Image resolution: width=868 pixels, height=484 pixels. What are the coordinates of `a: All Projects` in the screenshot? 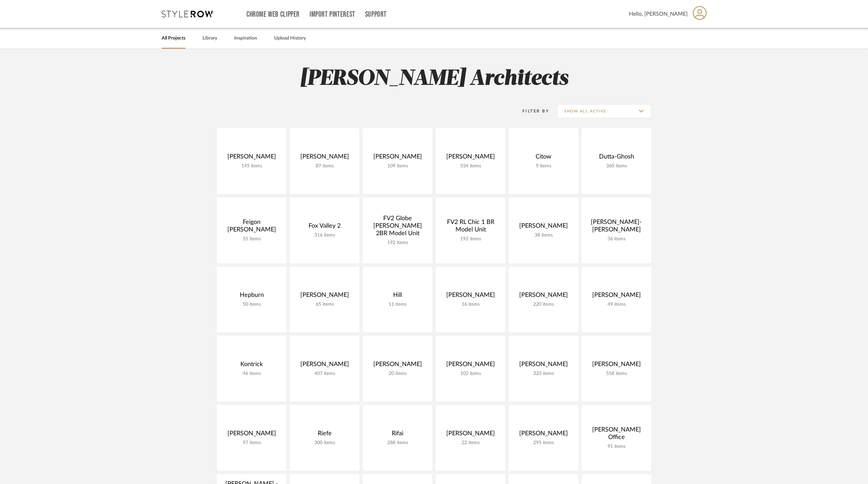 It's located at (173, 38).